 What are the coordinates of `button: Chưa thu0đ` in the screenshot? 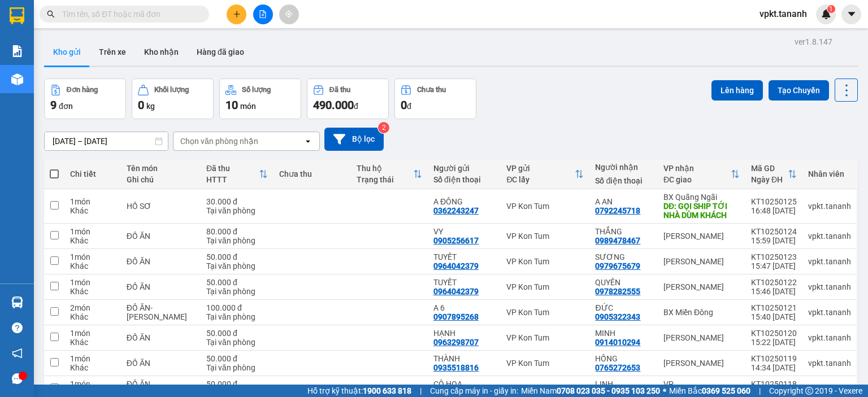 It's located at (435, 99).